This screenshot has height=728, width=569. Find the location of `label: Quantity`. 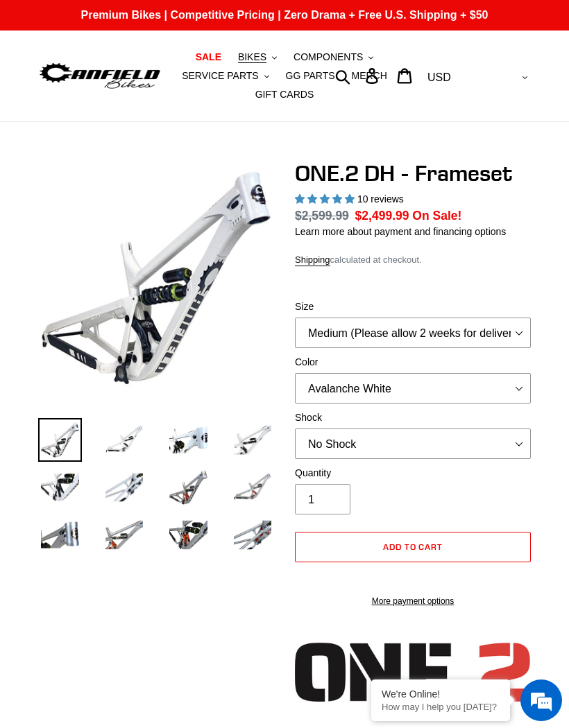

label: Quantity is located at coordinates (413, 473).